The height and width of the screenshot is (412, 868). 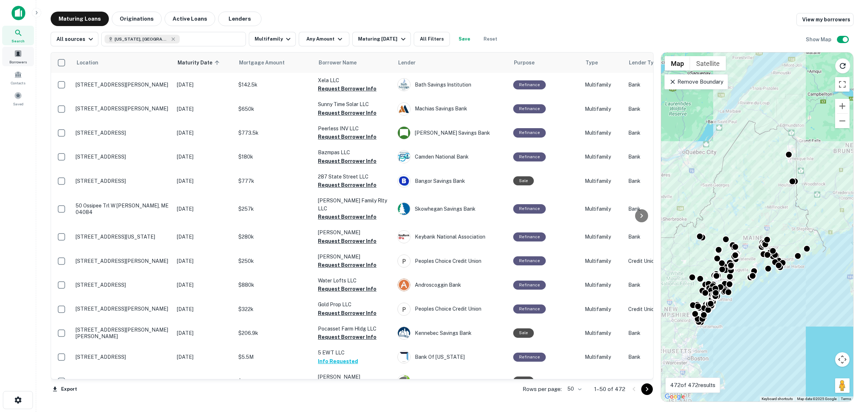 What do you see at coordinates (452, 381) in the screenshot?
I see `div: Partners Bank` at bounding box center [452, 381].